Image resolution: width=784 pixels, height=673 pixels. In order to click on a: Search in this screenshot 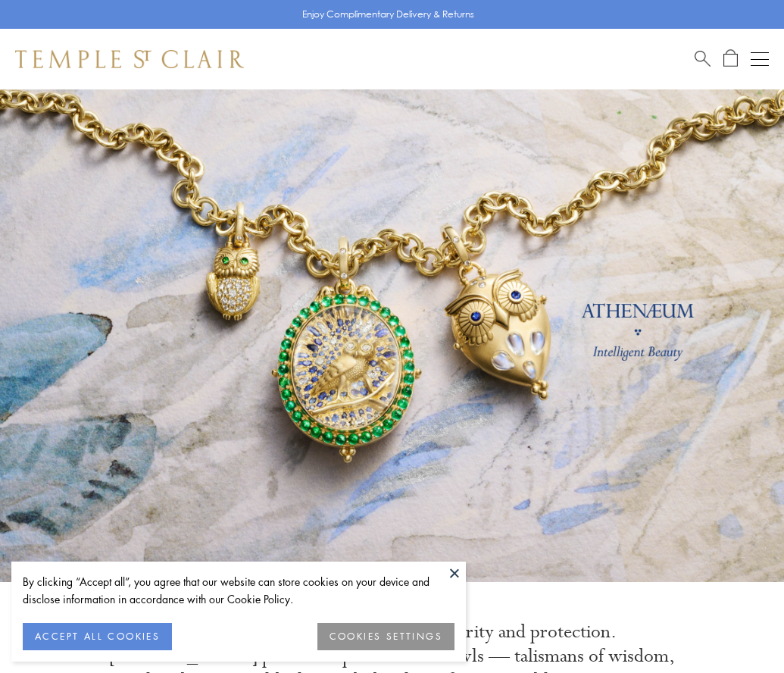, I will do `click(703, 58)`.